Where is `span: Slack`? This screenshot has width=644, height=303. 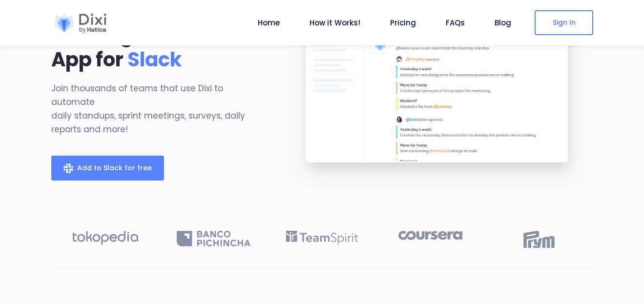
span: Slack is located at coordinates (154, 59).